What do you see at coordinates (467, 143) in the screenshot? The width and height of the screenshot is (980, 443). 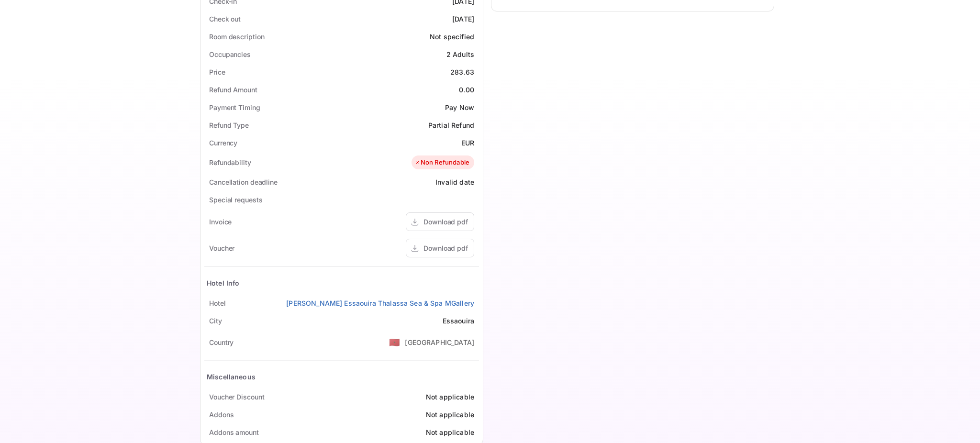 I see `div: EUR` at bounding box center [467, 143].